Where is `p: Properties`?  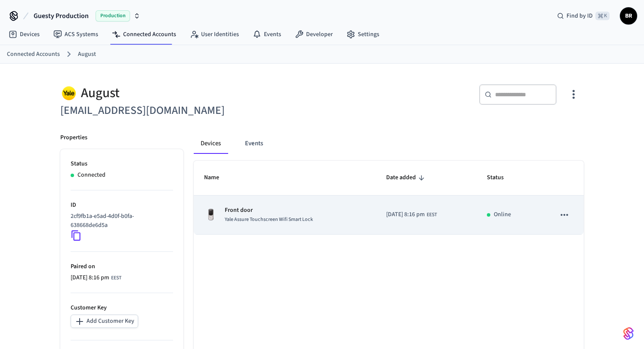
p: Properties is located at coordinates (74, 137).